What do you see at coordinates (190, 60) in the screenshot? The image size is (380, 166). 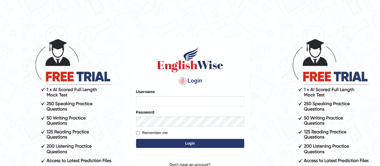 I see `img: Logo of English Wise sign in for intelligent practice with AI` at bounding box center [190, 60].